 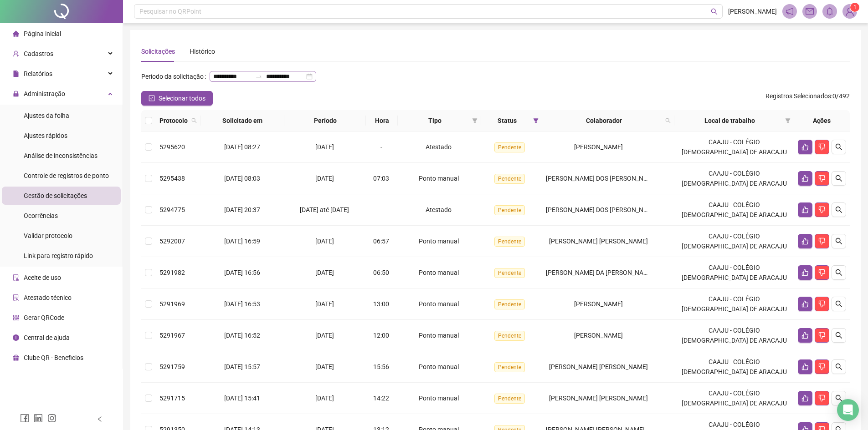 I want to click on div: Ações, so click(x=823, y=121).